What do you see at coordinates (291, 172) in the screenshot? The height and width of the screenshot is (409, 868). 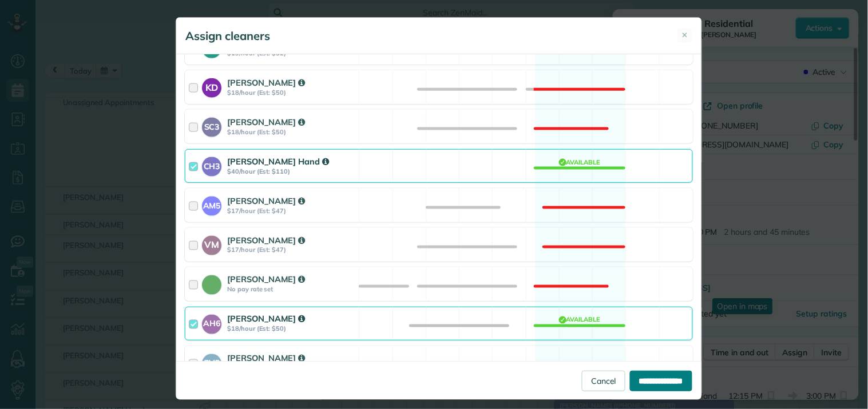 I see `strong: $40/hour (Est: $110)` at bounding box center [291, 172].